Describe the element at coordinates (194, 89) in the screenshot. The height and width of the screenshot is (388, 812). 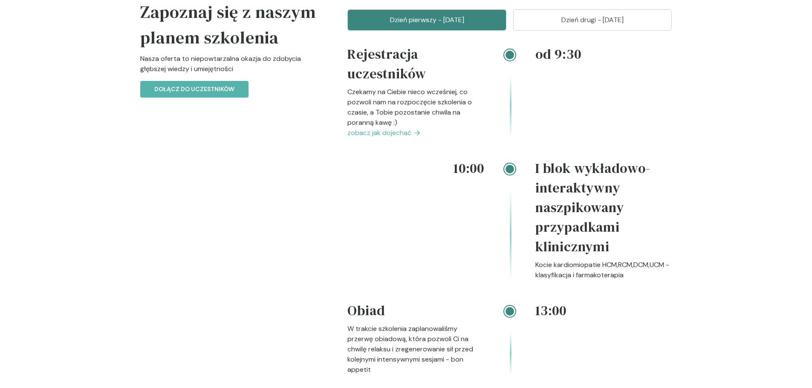
I see `button: Dołącz do uczestników` at that location.